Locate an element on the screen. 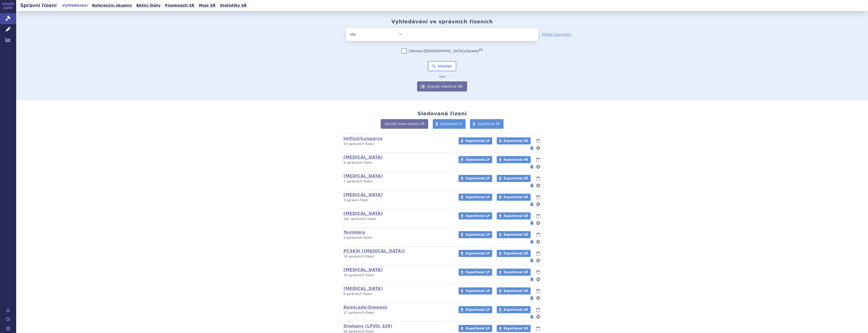 Image resolution: width=868 pixels, height=333 pixels. a: Tevimbra is located at coordinates (354, 232).